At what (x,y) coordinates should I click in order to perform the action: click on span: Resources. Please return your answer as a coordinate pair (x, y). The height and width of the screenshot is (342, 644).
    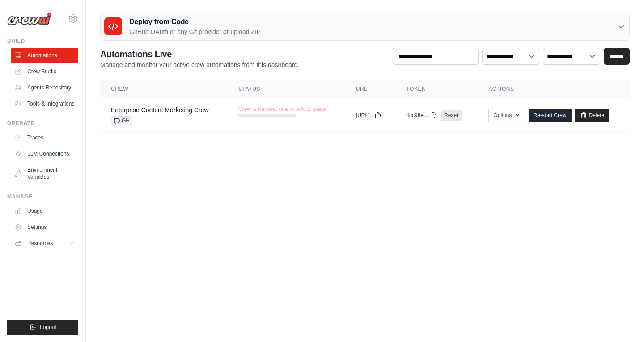
    Looking at the image, I should click on (40, 243).